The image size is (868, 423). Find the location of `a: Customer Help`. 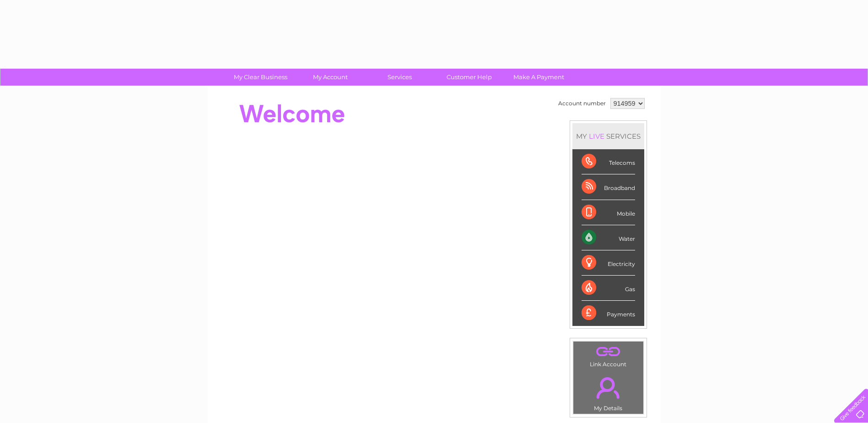

a: Customer Help is located at coordinates (469, 77).